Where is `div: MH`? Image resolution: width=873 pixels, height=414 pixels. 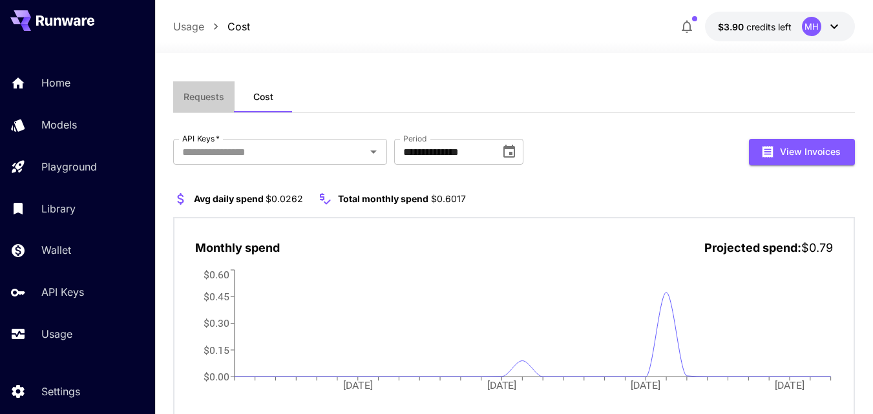
div: MH is located at coordinates (812, 27).